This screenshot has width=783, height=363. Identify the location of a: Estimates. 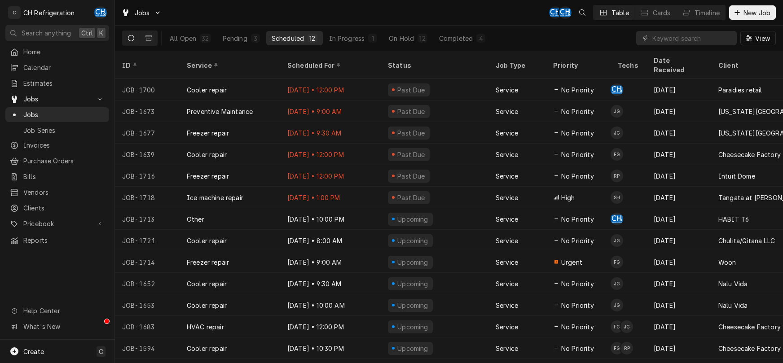
(57, 83).